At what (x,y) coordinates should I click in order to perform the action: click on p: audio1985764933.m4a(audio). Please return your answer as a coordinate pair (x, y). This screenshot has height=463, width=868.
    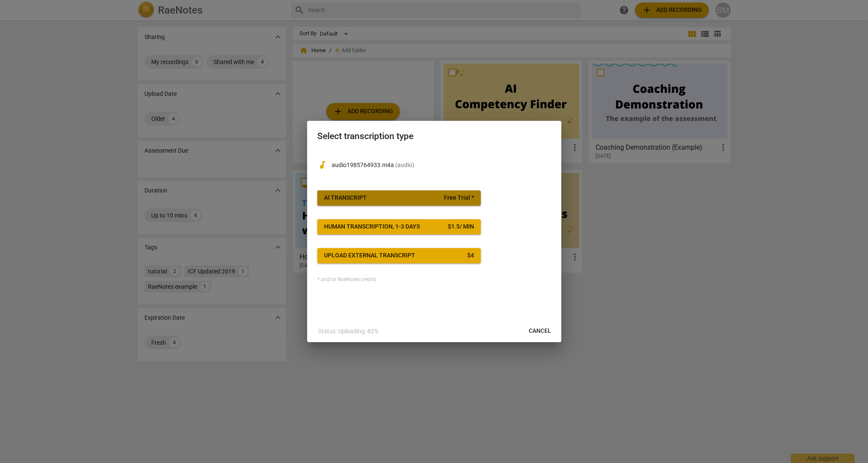
    Looking at the image, I should click on (442, 165).